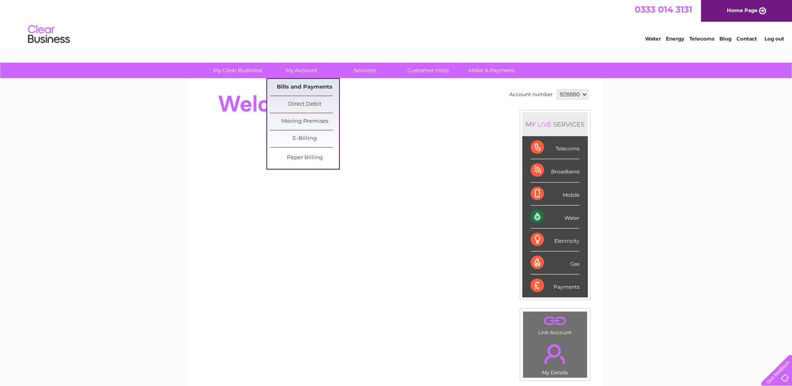  What do you see at coordinates (747, 38) in the screenshot?
I see `a: Contact` at bounding box center [747, 38].